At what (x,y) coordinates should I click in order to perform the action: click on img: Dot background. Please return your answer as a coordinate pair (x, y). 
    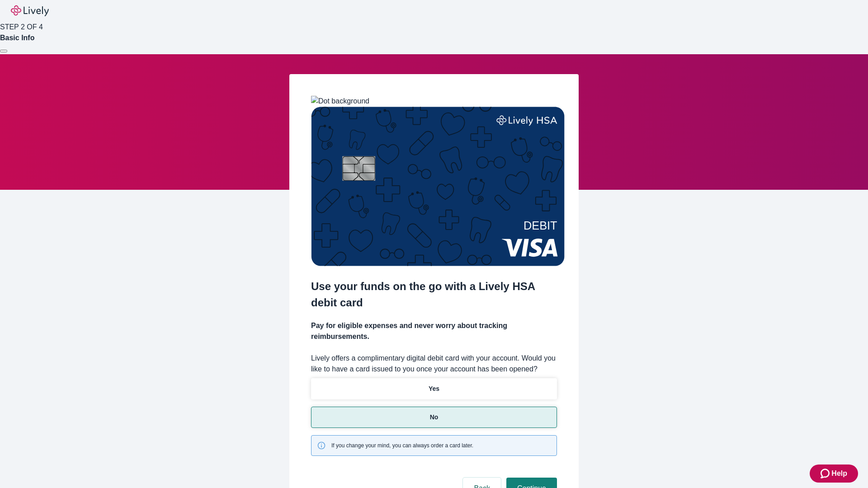
    Looking at the image, I should click on (340, 102).